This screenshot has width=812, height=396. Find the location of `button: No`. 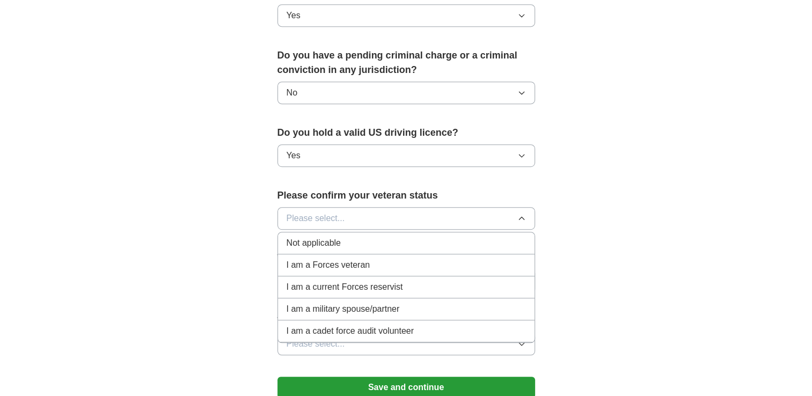

button: No is located at coordinates (406, 93).